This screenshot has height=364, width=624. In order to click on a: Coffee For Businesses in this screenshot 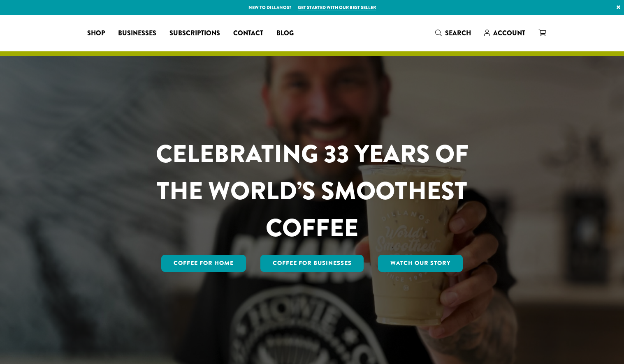, I will do `click(312, 264)`.